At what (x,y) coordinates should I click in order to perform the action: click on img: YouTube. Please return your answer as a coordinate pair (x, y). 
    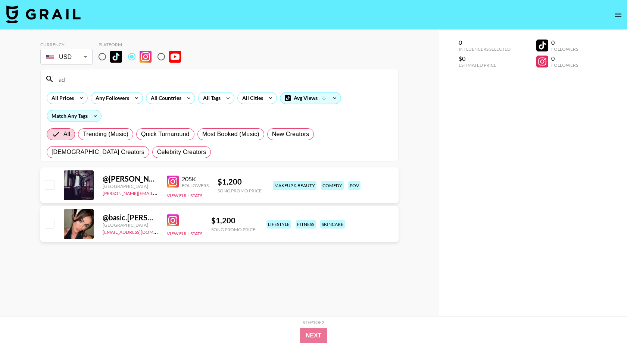
    Looking at the image, I should click on (175, 57).